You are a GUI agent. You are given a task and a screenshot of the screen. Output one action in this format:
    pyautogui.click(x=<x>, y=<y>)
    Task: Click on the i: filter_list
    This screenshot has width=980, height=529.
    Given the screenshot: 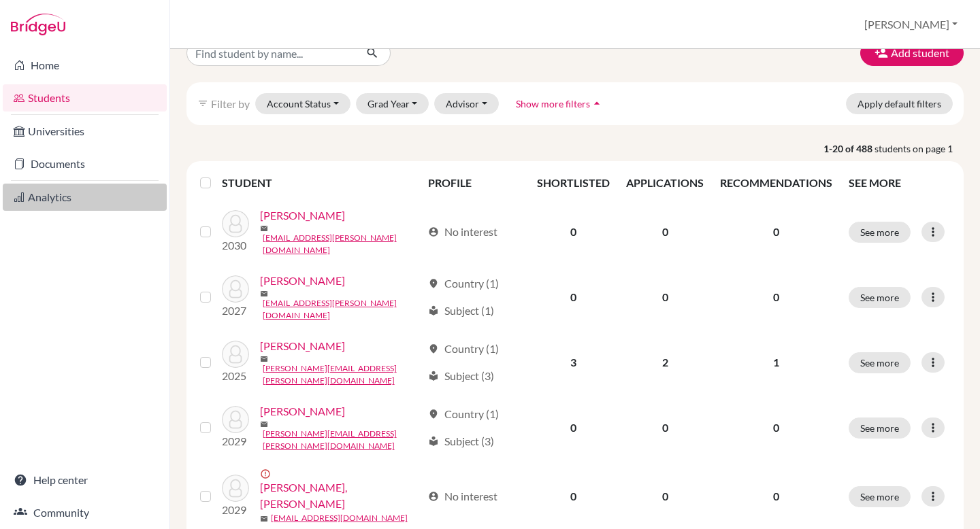 What is the action you would take?
    pyautogui.click(x=202, y=103)
    